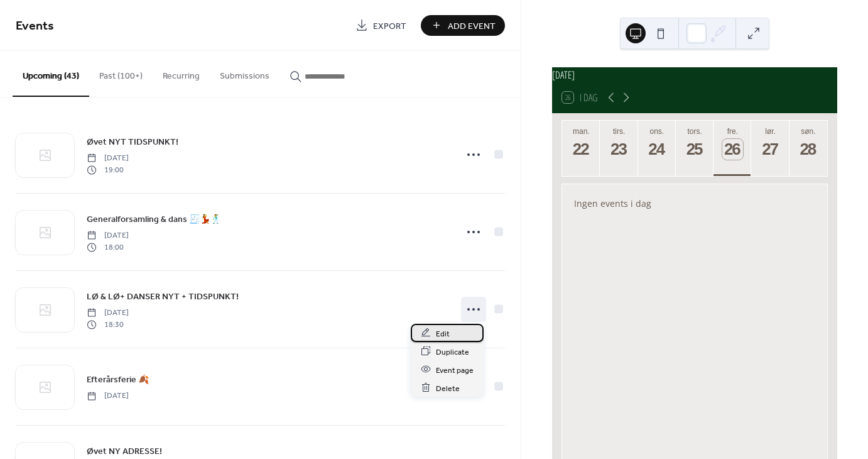  Describe the element at coordinates (770, 131) in the screenshot. I see `div: lør.` at that location.